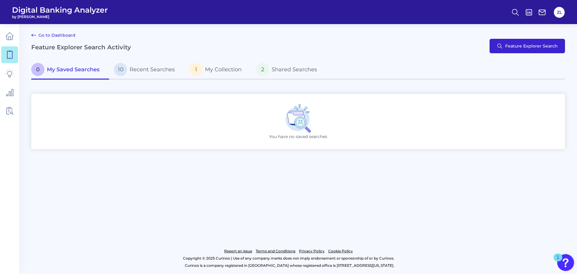 The image size is (577, 274). What do you see at coordinates (531, 46) in the screenshot?
I see `span: Feature Explorer Search` at bounding box center [531, 46].